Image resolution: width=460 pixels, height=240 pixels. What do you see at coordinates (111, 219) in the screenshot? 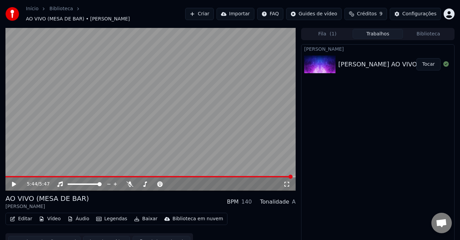
I see `button: Legendas` at bounding box center [111, 219].